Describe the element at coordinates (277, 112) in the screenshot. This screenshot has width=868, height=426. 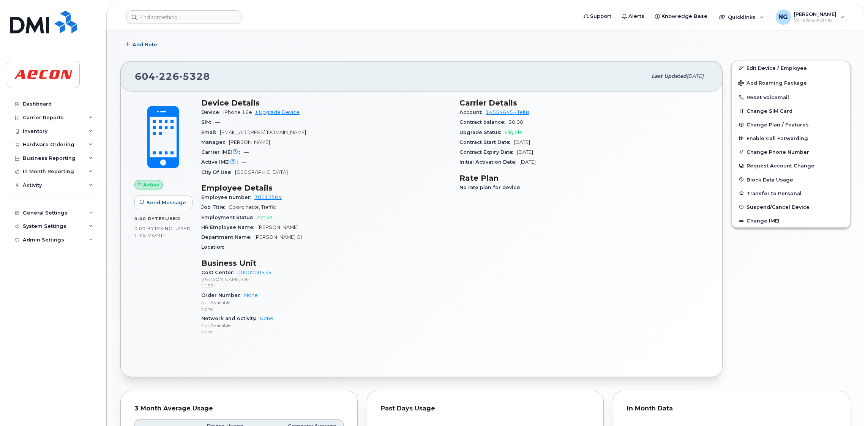
I see `a: + Upgrade Device` at that location.